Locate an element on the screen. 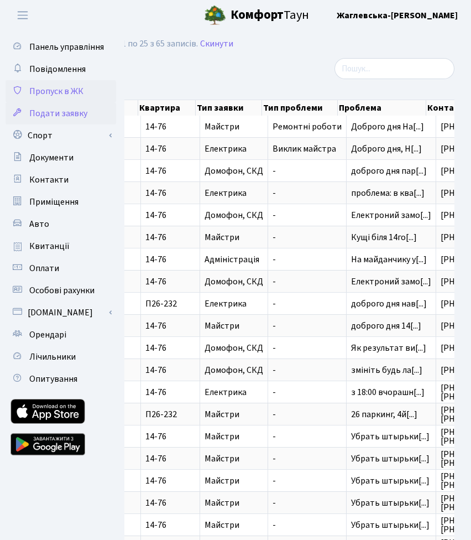  span: Електроний замо[...] is located at coordinates (391, 282).